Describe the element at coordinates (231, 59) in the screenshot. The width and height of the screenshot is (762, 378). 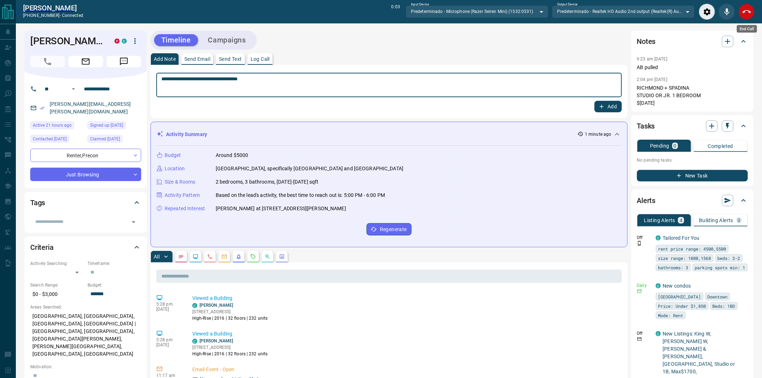
I see `p: Send Text` at that location.